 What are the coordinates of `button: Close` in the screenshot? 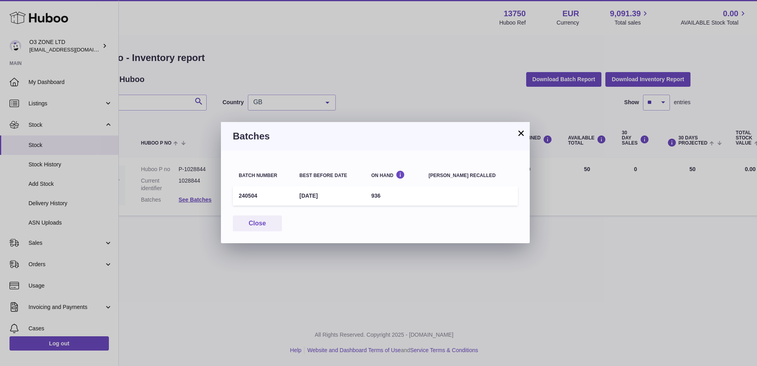 It's located at (257, 223).